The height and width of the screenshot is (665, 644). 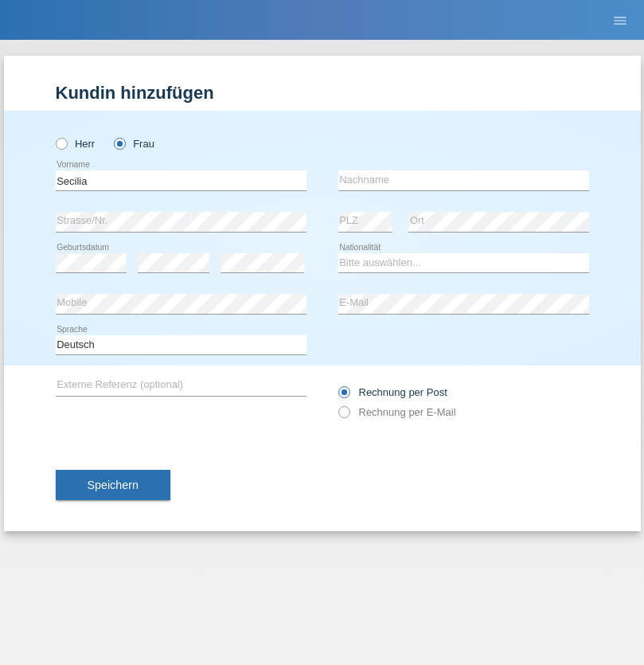 I want to click on input: Frau, so click(x=119, y=143).